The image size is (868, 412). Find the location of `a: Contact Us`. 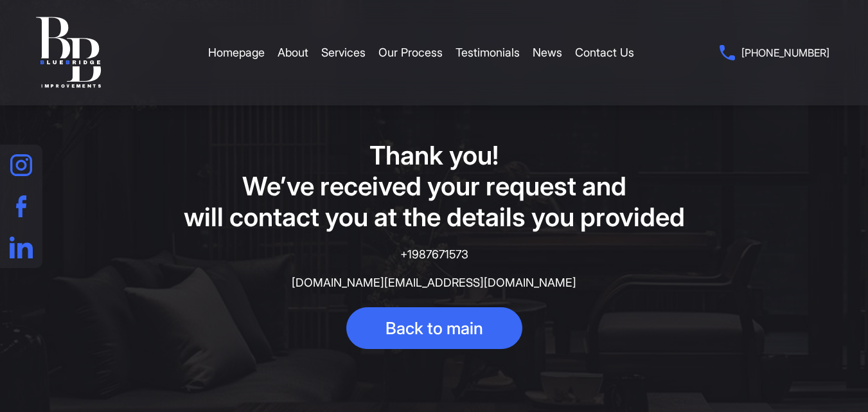

a: Contact Us is located at coordinates (604, 53).